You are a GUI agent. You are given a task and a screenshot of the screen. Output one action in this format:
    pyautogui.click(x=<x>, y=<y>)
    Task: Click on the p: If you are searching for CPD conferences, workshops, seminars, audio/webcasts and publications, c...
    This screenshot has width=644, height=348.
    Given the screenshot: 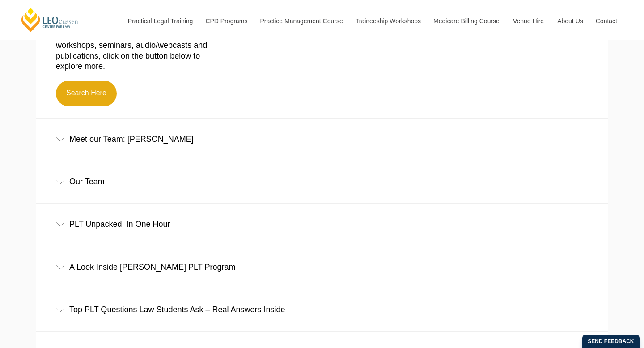 What is the action you would take?
    pyautogui.click(x=140, y=51)
    